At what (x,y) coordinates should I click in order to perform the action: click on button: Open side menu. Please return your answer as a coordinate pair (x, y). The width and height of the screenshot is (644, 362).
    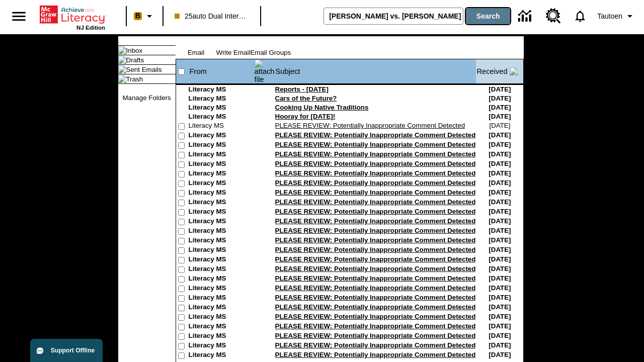
    Looking at the image, I should click on (19, 16).